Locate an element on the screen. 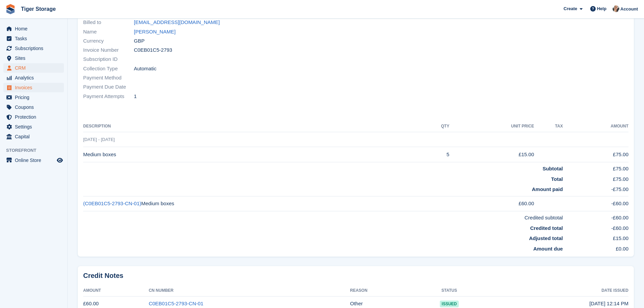 The height and width of the screenshot is (308, 644). span: Sites is located at coordinates (35, 58).